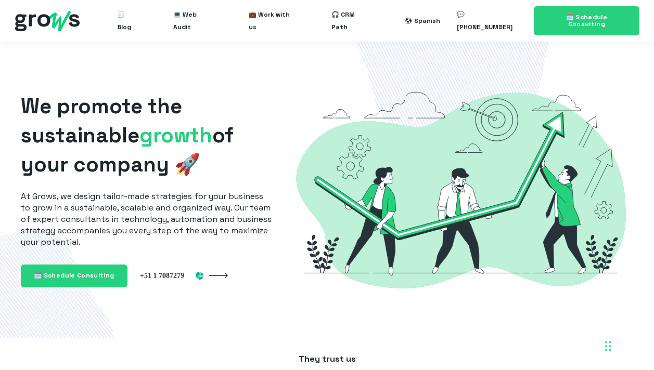  I want to click on span: 💻 Web Audit, so click(194, 21).